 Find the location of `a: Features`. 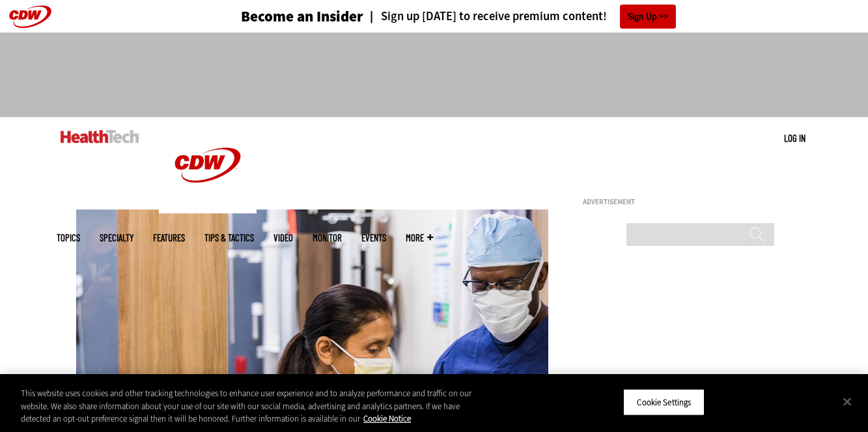

a: Features is located at coordinates (168, 238).